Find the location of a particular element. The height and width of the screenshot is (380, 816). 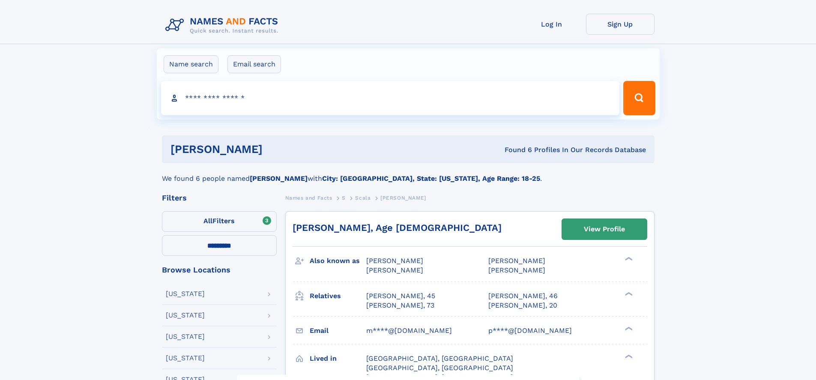

input: search input is located at coordinates (390, 98).